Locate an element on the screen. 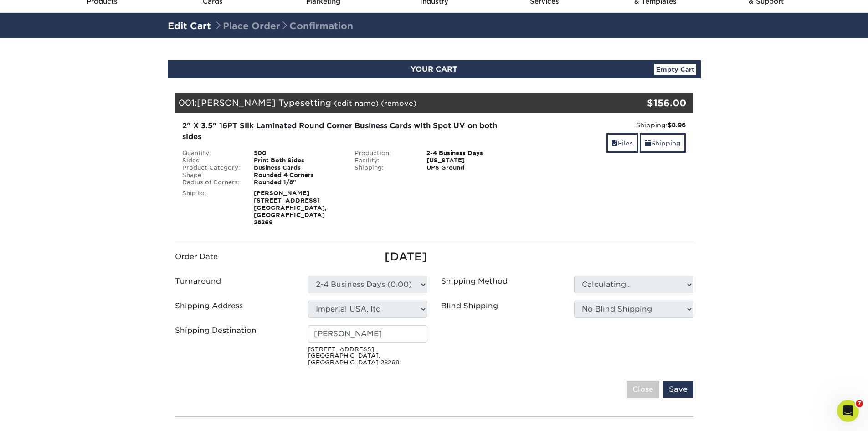 The height and width of the screenshot is (431, 868). input: Save is located at coordinates (678, 390).